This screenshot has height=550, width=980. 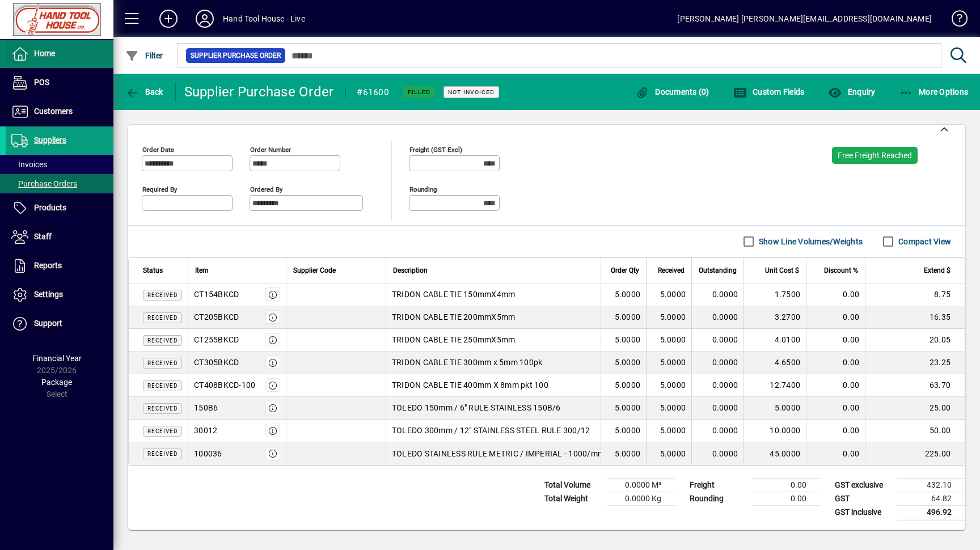 What do you see at coordinates (454, 317) in the screenshot?
I see `span: TRIDON CABLE TIE 200mmX5mm` at bounding box center [454, 317].